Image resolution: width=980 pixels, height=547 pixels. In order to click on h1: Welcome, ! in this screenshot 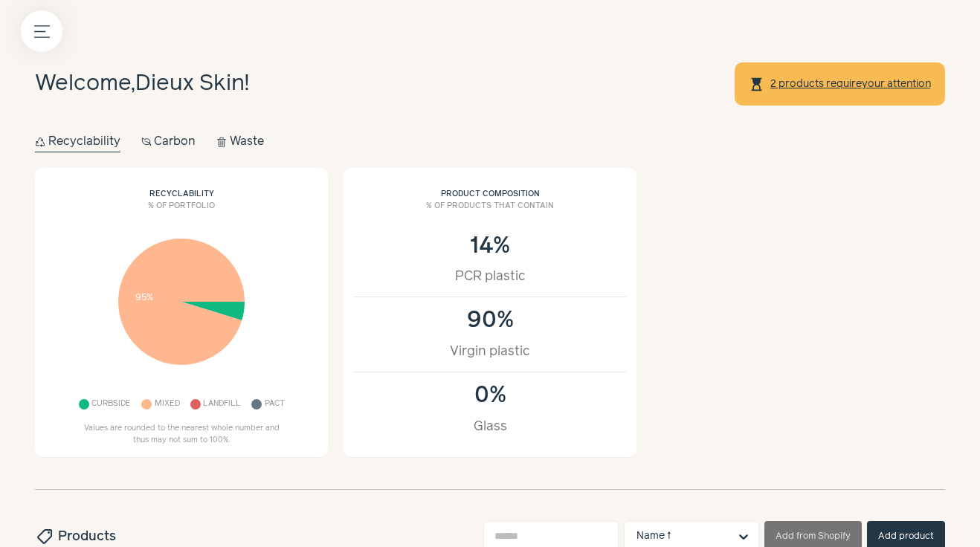, I will do `click(142, 84)`.